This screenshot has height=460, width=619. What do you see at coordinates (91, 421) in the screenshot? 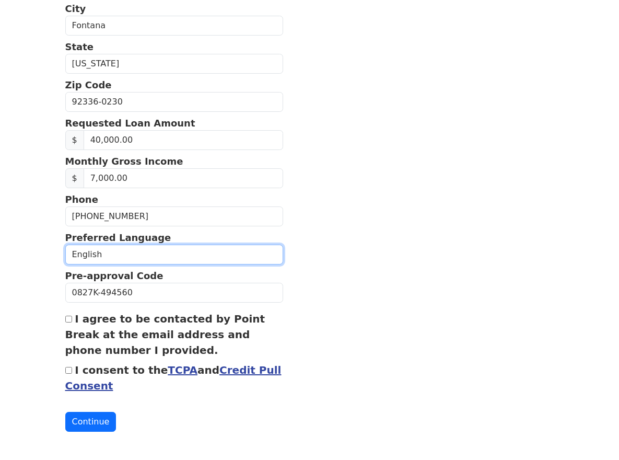
I see `button: Continue` at bounding box center [91, 421].